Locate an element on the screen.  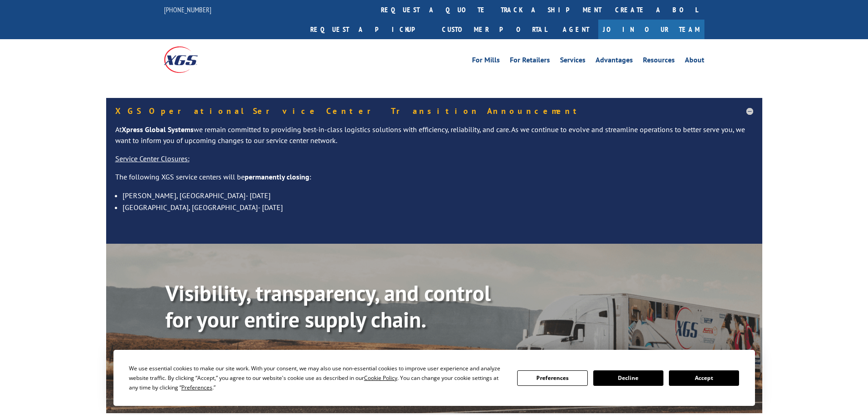
a: Resources is located at coordinates (659, 61).